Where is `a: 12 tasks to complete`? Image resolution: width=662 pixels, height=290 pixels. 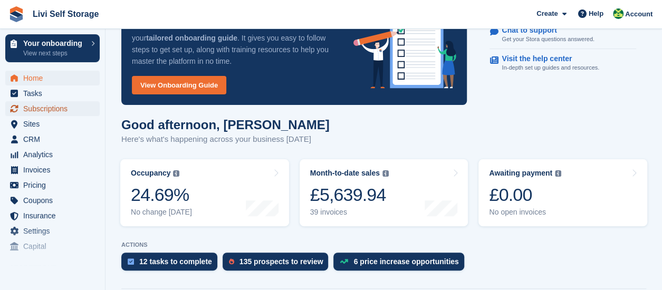 a: 12 tasks to complete is located at coordinates (172, 264).